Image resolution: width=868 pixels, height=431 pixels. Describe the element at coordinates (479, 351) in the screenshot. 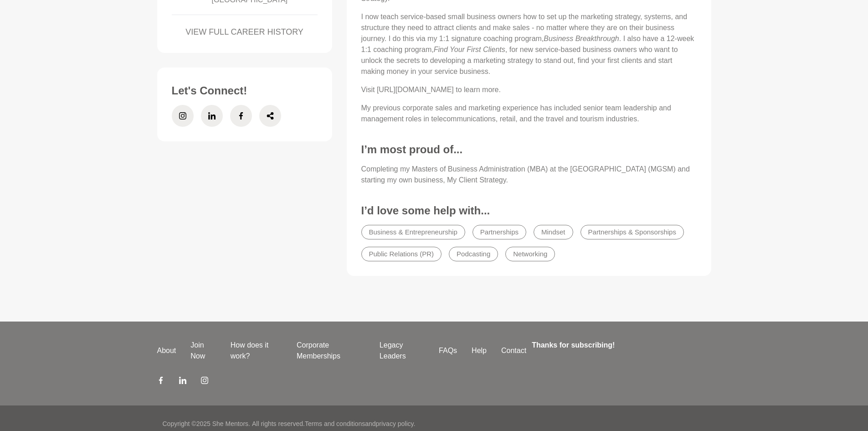

I see `a: Help` at that location.